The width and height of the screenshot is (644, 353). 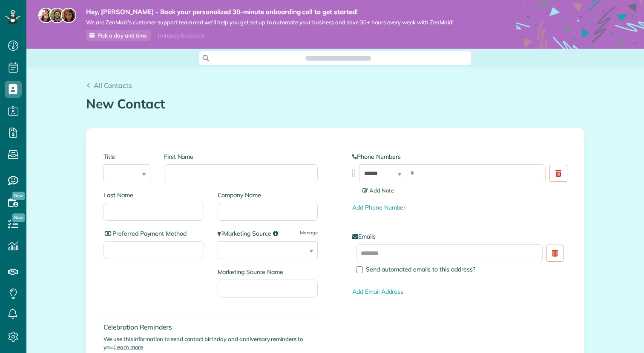 What do you see at coordinates (268, 234) in the screenshot?
I see `label: Marketing Source` at bounding box center [268, 234].